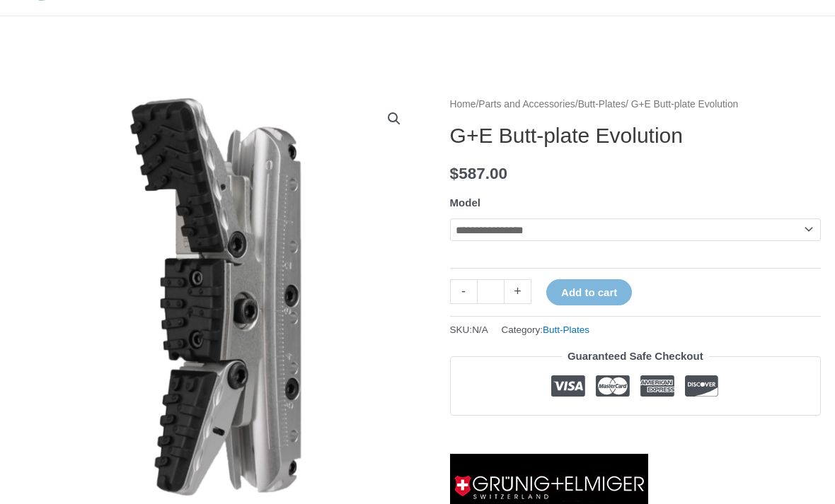 The height and width of the screenshot is (504, 835). Describe the element at coordinates (478, 173) in the screenshot. I see `bdi: 587.00` at that location.